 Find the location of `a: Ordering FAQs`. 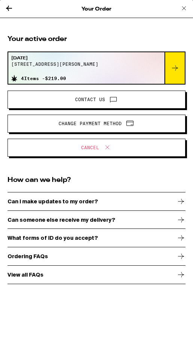

a: Ordering FAQs is located at coordinates (97, 256).